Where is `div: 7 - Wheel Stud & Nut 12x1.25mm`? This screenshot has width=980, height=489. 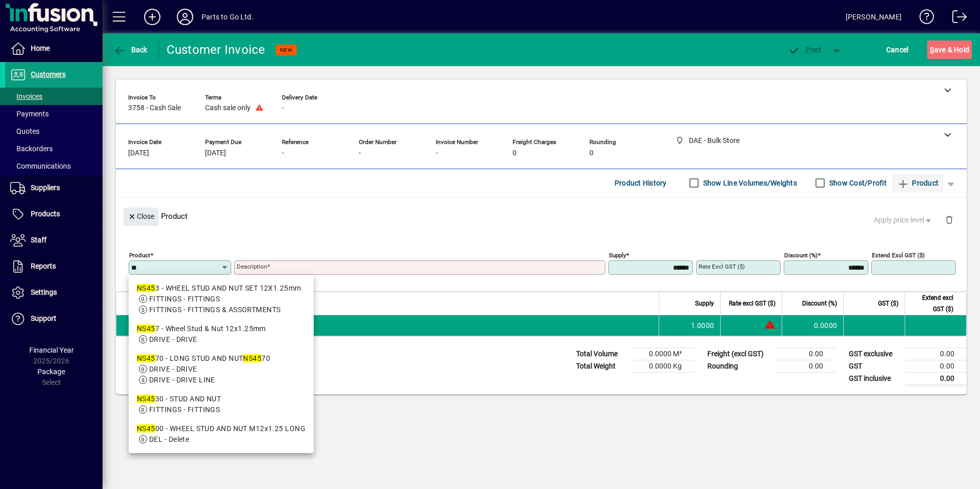
div: 7 - Wheel Stud & Nut 12x1.25mm is located at coordinates (221, 329).